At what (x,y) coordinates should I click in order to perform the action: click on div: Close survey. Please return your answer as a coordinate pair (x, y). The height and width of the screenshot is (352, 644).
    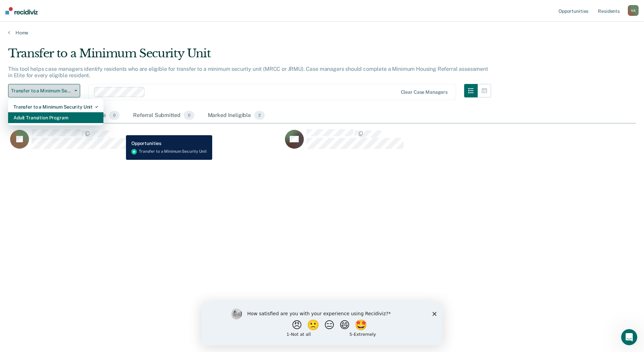
    Looking at the image, I should click on (233, 12).